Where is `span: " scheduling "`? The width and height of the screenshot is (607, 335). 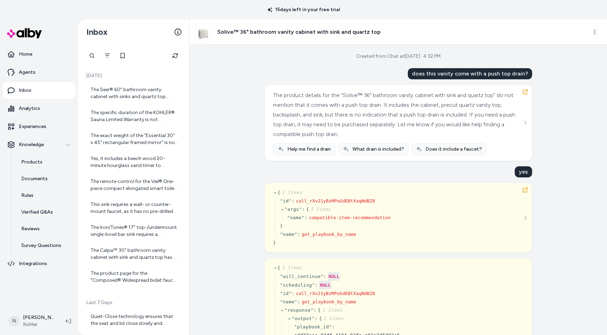 span: " scheduling " is located at coordinates (297, 285).